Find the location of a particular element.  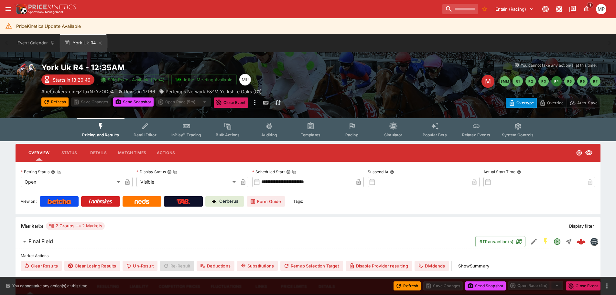

button: Dividends is located at coordinates (432, 266).